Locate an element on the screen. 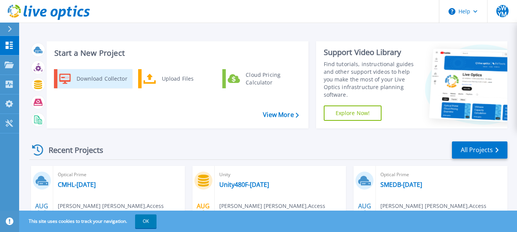 Image resolution: width=517 pixels, height=232 pixels. div: Recent Projects is located at coordinates (72, 150).